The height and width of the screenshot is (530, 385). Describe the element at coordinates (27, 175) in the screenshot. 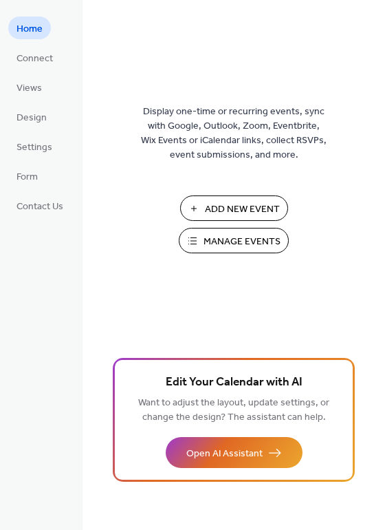

I see `a: Form` at that location.